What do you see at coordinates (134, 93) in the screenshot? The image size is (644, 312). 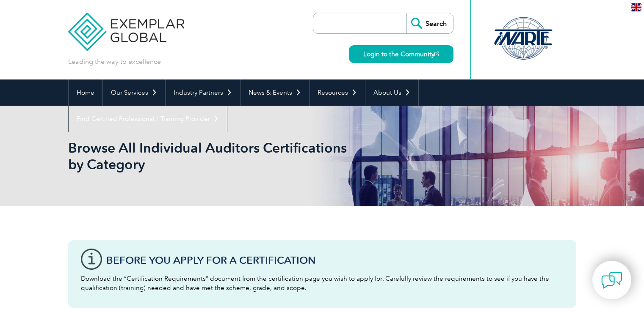 I see `a: Our Services` at bounding box center [134, 93].